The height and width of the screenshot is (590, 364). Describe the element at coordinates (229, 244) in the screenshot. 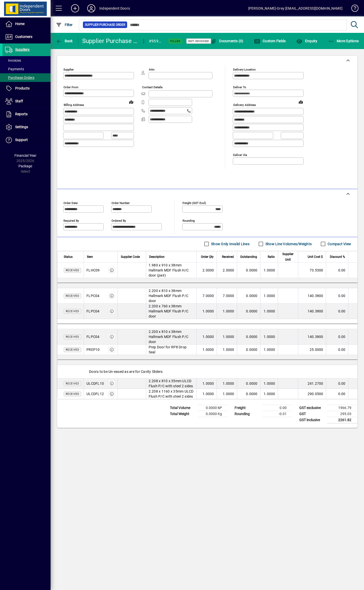

I see `label: Show Only Invalid Lines` at that location.